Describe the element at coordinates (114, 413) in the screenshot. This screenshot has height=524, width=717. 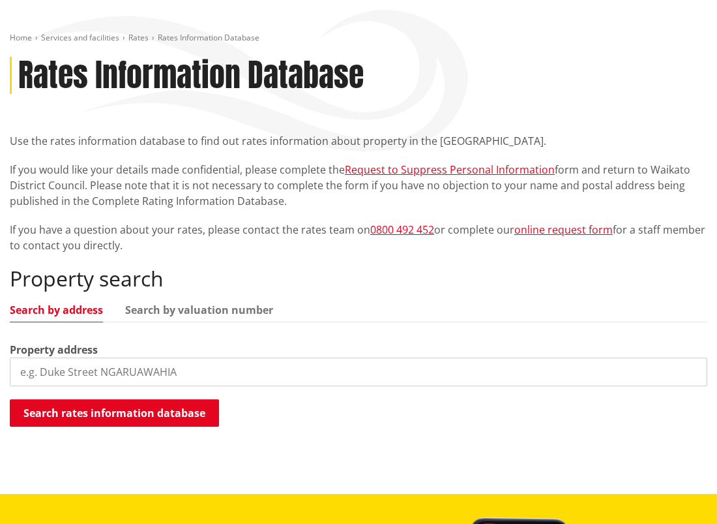
I see `button: Search rates information database` at that location.